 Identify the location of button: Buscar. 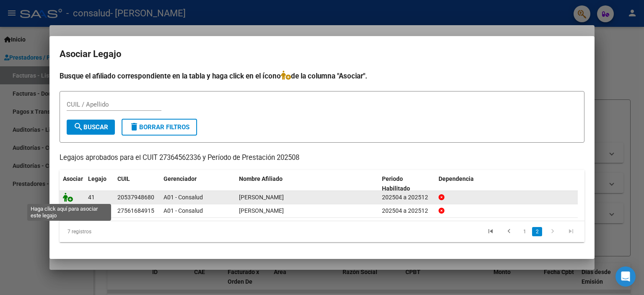
(91, 127).